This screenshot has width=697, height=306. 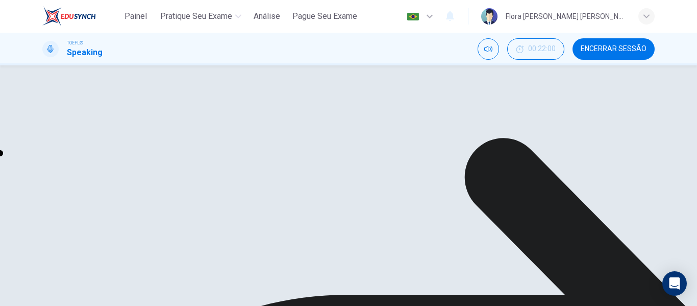 I want to click on a: Painel, so click(x=136, y=16).